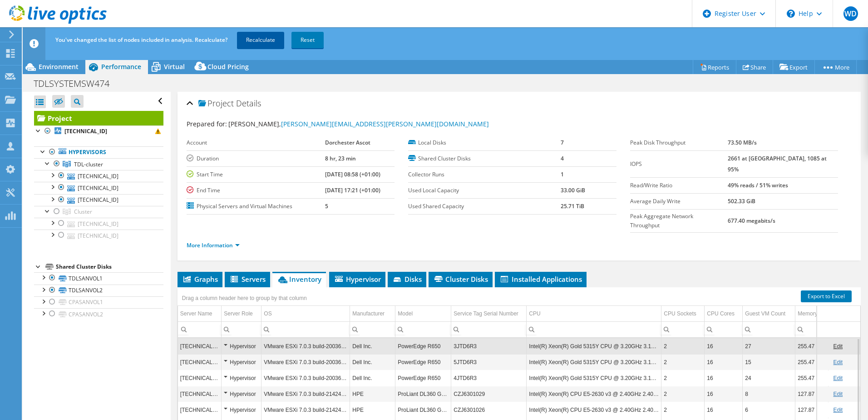 The image size is (868, 420). What do you see at coordinates (769, 346) in the screenshot?
I see `td: Column Guest VM Count, Value 27` at bounding box center [769, 346].